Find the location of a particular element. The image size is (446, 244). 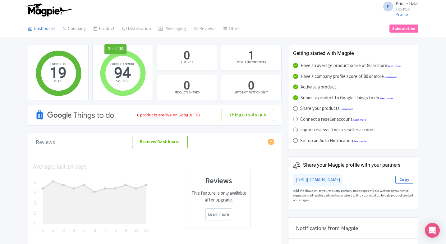

div: Open Intercom Messenger is located at coordinates (432, 231).